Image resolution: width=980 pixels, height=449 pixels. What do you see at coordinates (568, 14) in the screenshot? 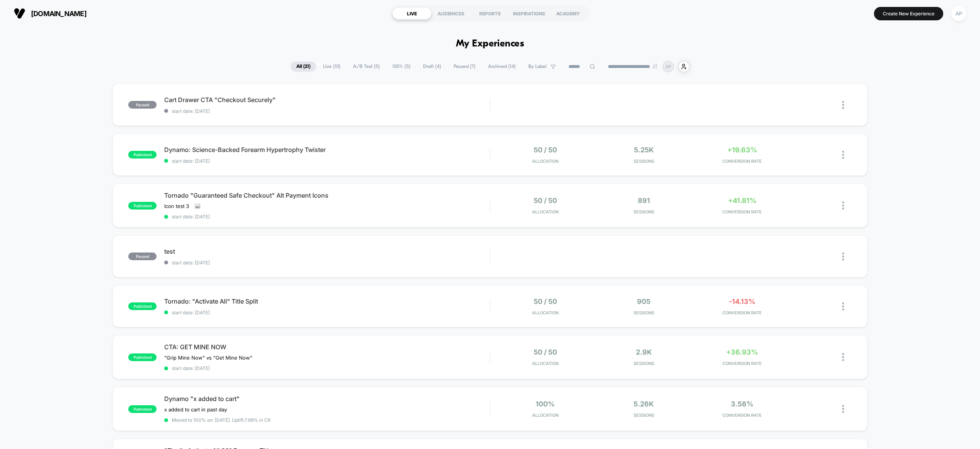
I see `div: ACADEMY` at bounding box center [568, 14].